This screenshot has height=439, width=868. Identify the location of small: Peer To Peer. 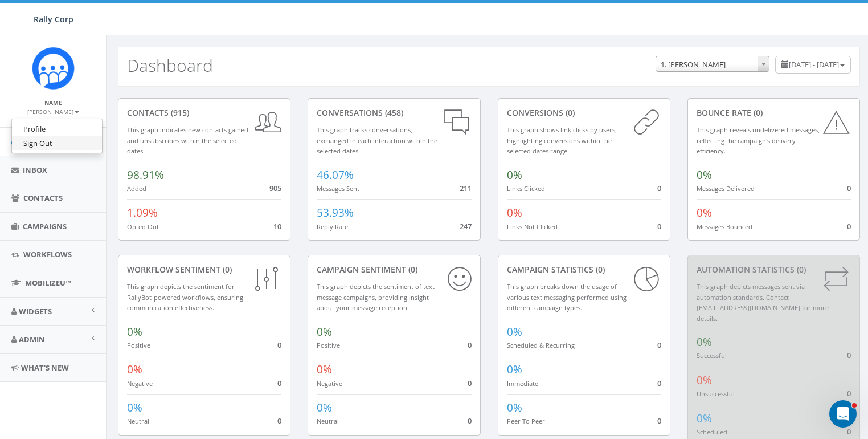
(526, 420).